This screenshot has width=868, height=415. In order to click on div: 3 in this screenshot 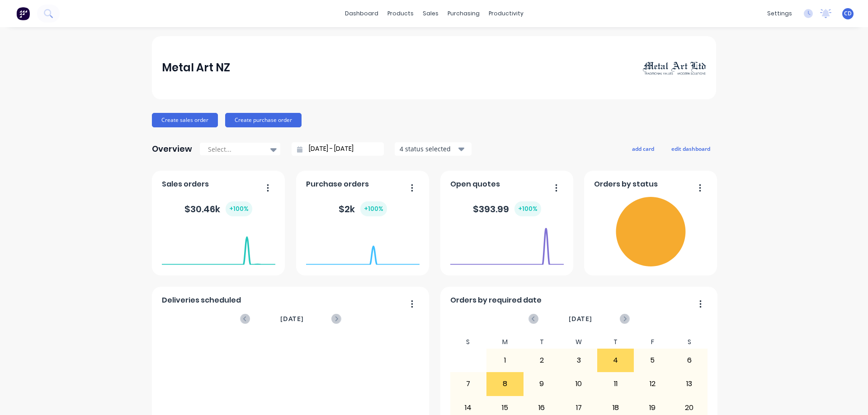, I will do `click(578, 361)`.